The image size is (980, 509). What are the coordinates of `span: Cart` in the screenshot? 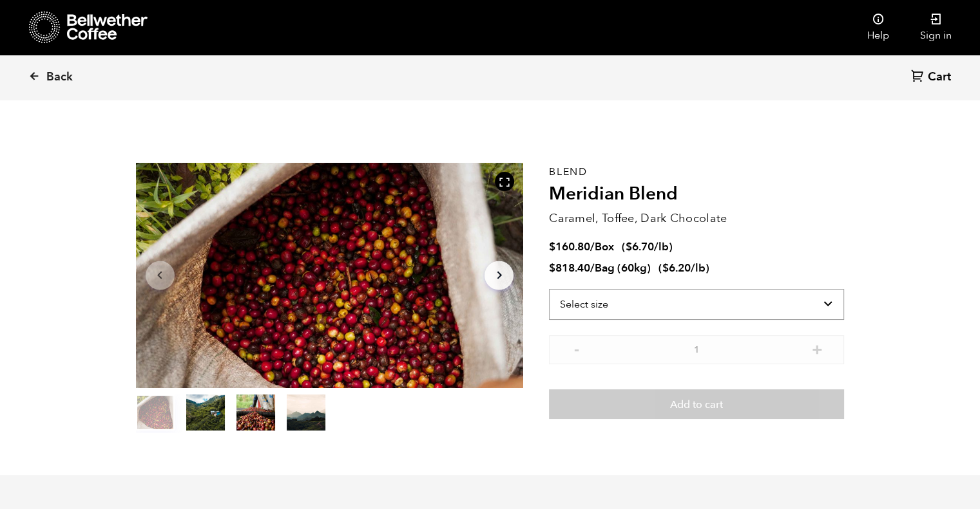 It's located at (939, 77).